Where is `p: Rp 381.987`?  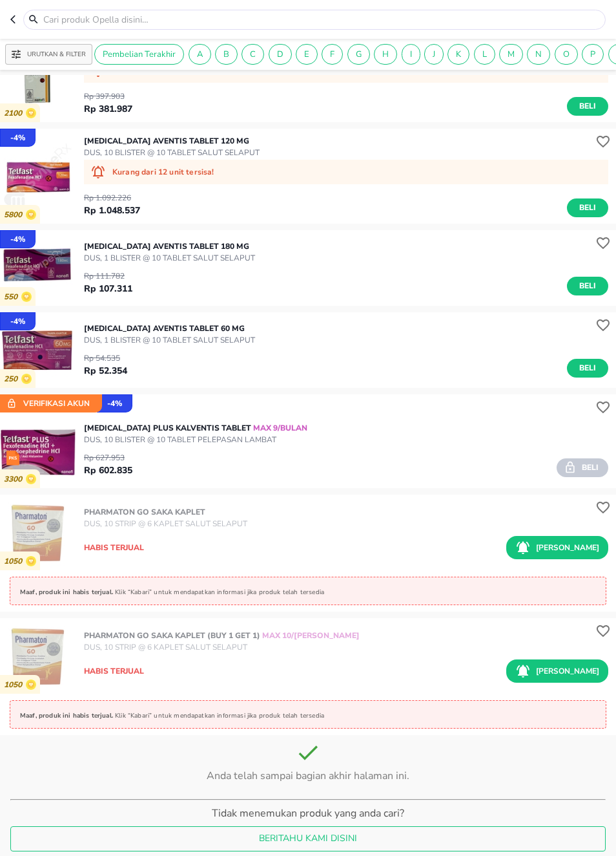
p: Rp 381.987 is located at coordinates (108, 109).